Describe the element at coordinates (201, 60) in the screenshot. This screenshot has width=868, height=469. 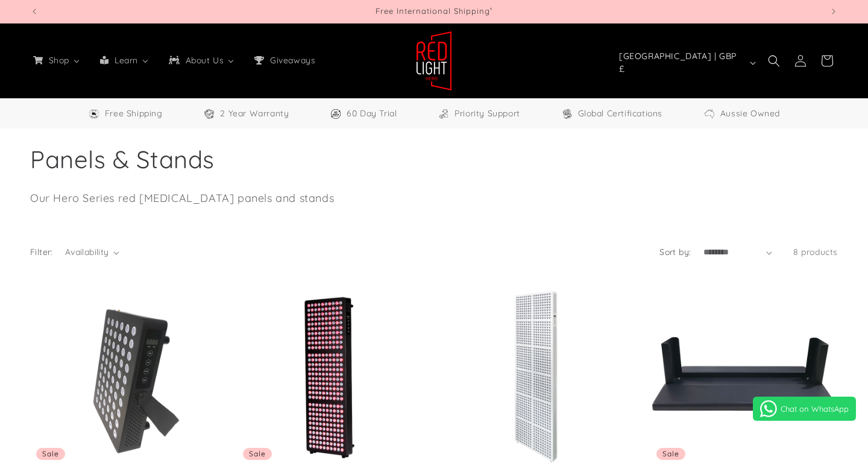
I see `a: About Us` at that location.